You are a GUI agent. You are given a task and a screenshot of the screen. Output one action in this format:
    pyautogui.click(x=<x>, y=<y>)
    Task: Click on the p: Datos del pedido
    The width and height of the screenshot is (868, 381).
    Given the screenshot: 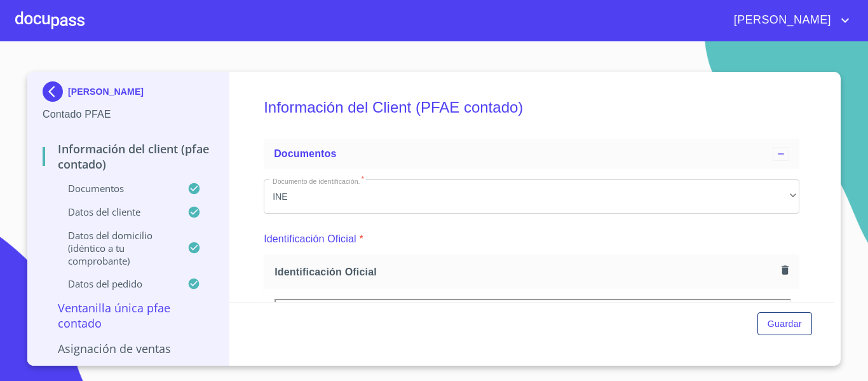 What is the action you would take?
    pyautogui.click(x=115, y=284)
    